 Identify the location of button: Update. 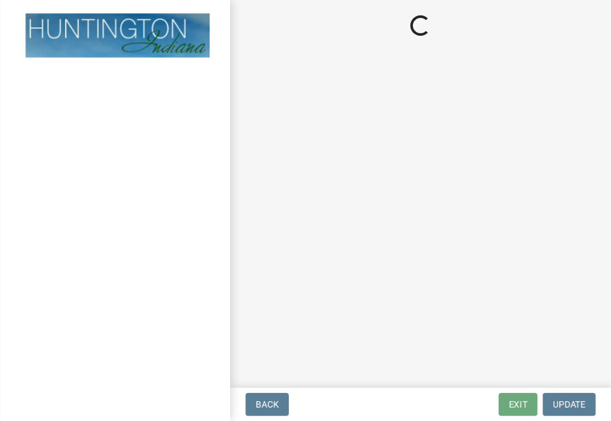
(569, 404).